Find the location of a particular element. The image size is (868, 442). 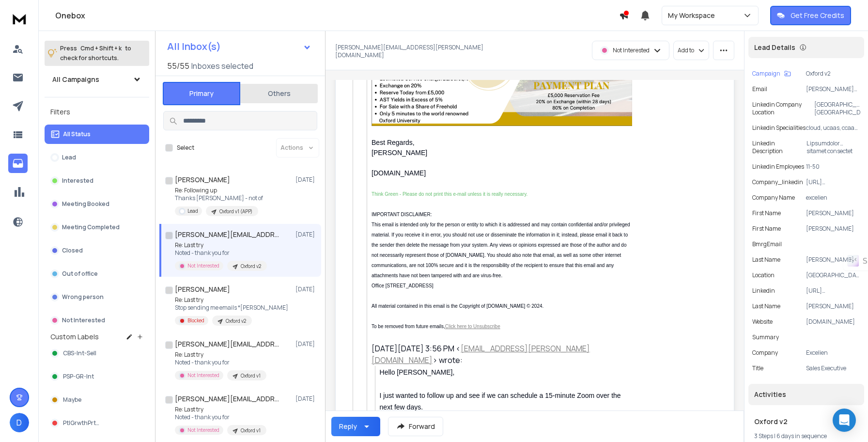

img: logo is located at coordinates (19, 18).